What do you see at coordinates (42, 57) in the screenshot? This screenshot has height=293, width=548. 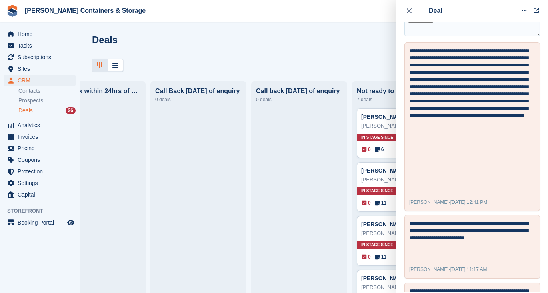 I see `span: Subscriptions` at bounding box center [42, 57].